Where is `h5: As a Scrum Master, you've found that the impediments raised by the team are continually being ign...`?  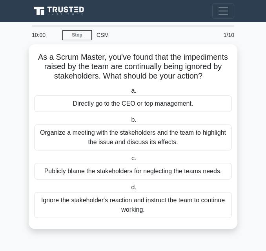 h5: As a Scrum Master, you've found that the impediments raised by the team are continually being ign... is located at coordinates (133, 67).